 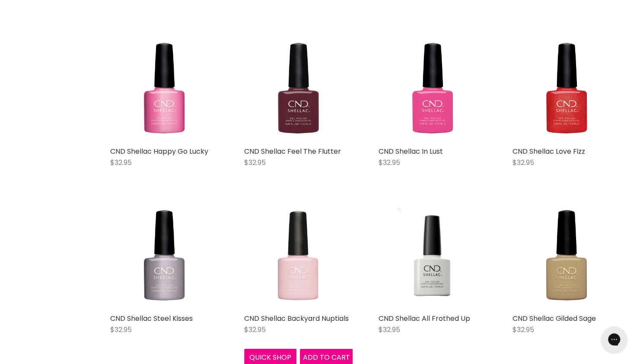 I want to click on img: CND Shellac All Frothed Up, so click(x=432, y=255).